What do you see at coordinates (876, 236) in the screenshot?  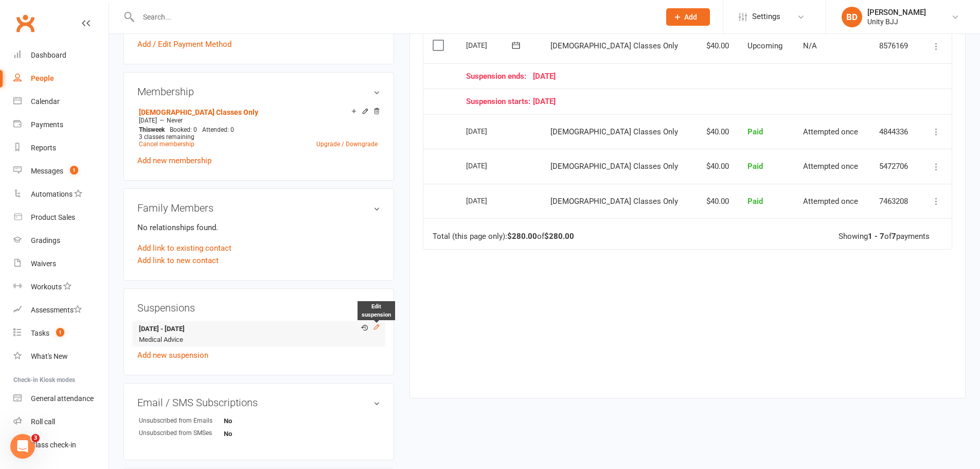 I see `strong: 1 - 7` at bounding box center [876, 236].